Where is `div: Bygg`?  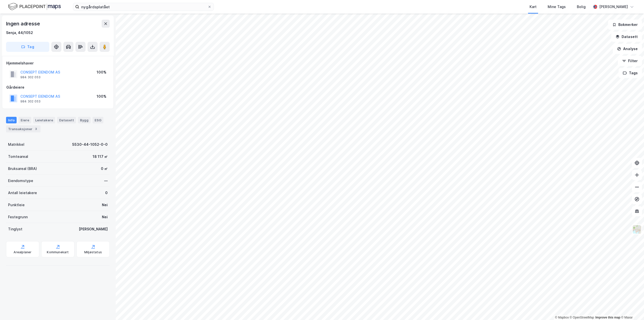 div: Bygg is located at coordinates (84, 120).